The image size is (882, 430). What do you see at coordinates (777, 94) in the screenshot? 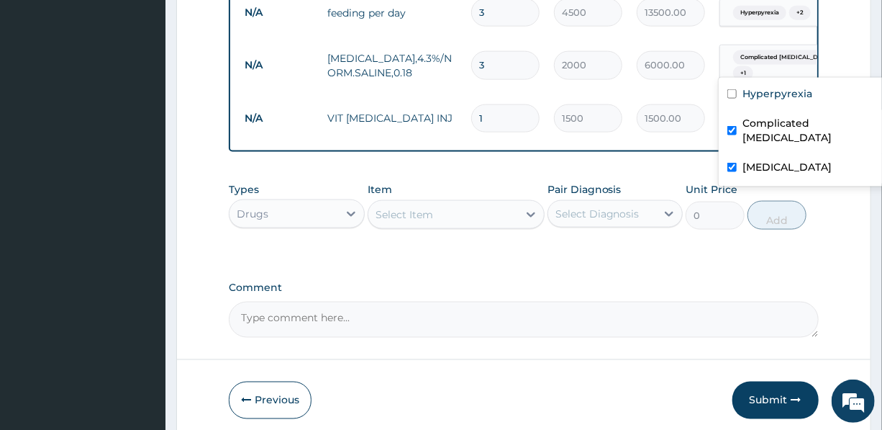
I see `label: Hyperpyrexia` at bounding box center [777, 94].